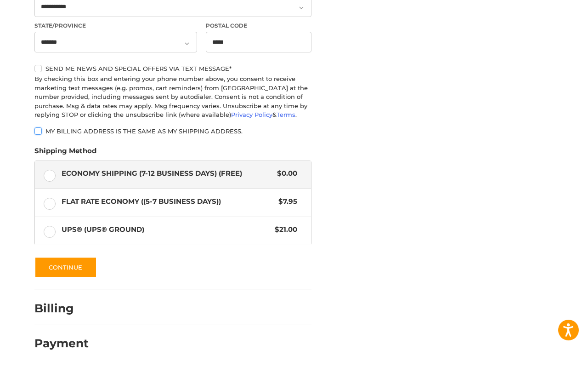 The width and height of the screenshot is (588, 368). What do you see at coordinates (66, 153) in the screenshot?
I see `legend: Shipping Method` at bounding box center [66, 153].